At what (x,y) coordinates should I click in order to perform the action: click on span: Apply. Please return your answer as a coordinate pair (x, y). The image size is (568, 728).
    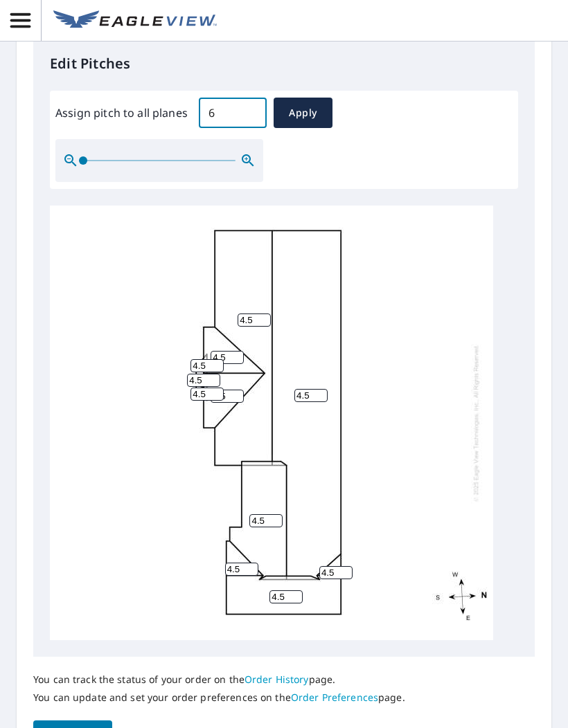
    Looking at the image, I should click on (303, 113).